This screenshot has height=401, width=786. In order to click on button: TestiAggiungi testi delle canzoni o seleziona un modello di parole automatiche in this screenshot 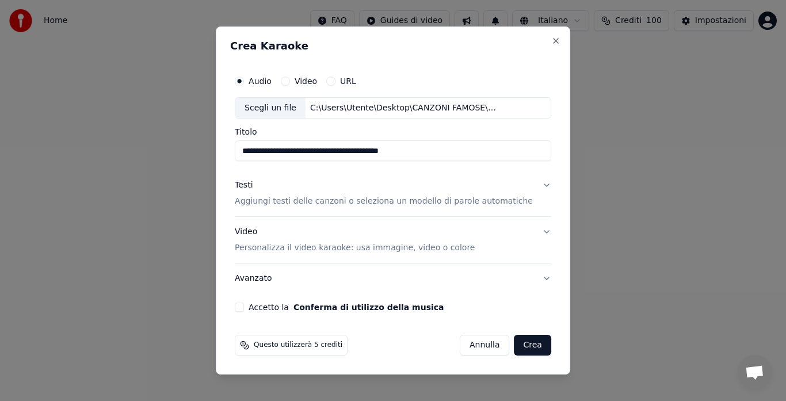, I will do `click(393, 194)`.